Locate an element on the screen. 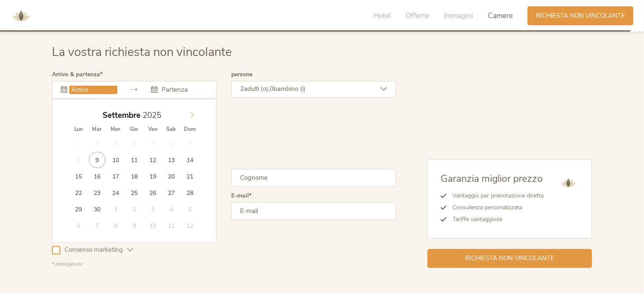  span: Ottobre 8, 2025 is located at coordinates (115, 225).